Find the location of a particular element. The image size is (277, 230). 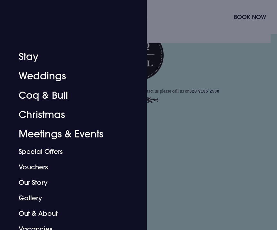

span: Menu is located at coordinates (34, 17).